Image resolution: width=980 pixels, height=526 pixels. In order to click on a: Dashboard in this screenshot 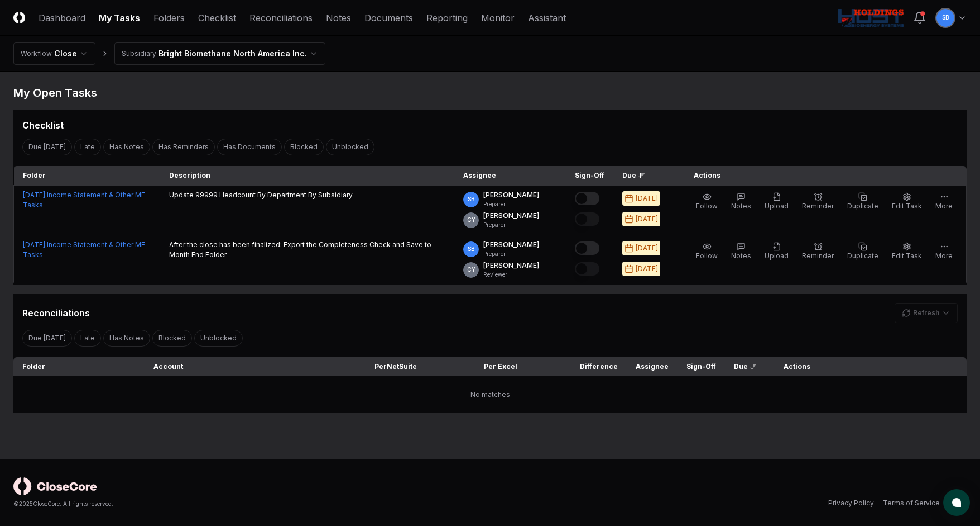, I will do `click(62, 18)`.